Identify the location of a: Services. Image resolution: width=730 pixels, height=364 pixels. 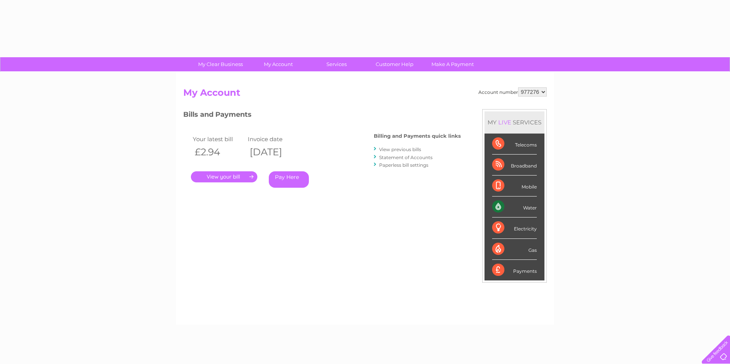
(336, 64).